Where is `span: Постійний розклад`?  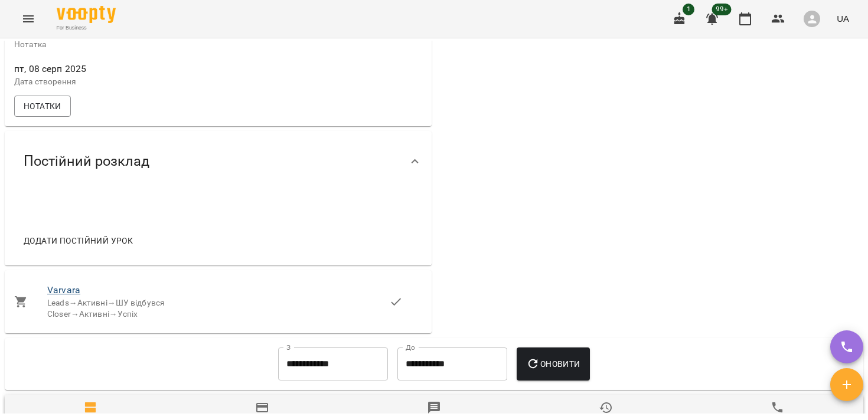 span: Постійний розклад is located at coordinates (86, 161).